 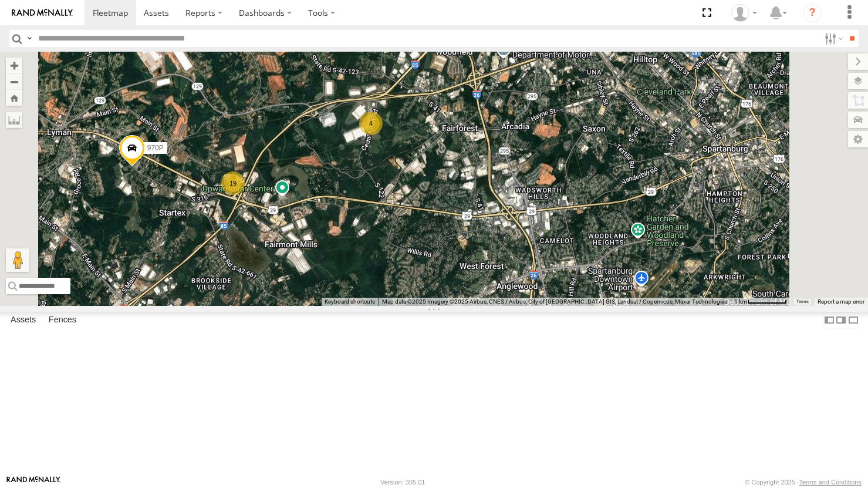 I want to click on button: Zoom out, so click(x=14, y=82).